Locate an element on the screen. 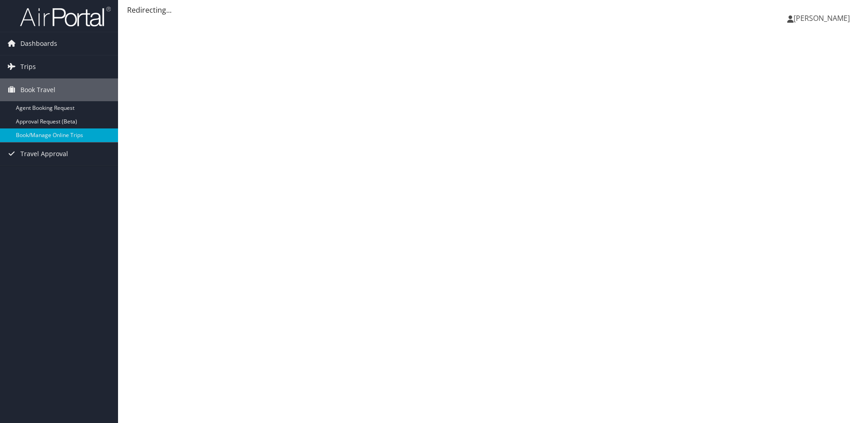  img: airportal-logo.png is located at coordinates (65, 16).